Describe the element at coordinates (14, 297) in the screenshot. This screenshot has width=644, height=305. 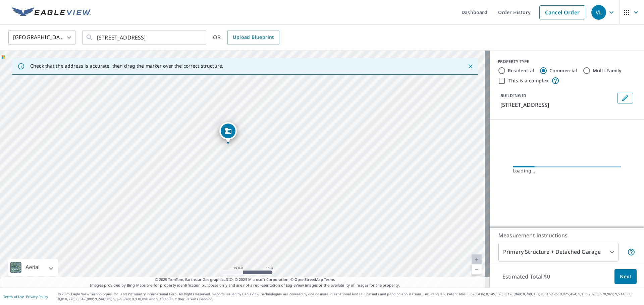
I see `a: Terms of Use` at that location.